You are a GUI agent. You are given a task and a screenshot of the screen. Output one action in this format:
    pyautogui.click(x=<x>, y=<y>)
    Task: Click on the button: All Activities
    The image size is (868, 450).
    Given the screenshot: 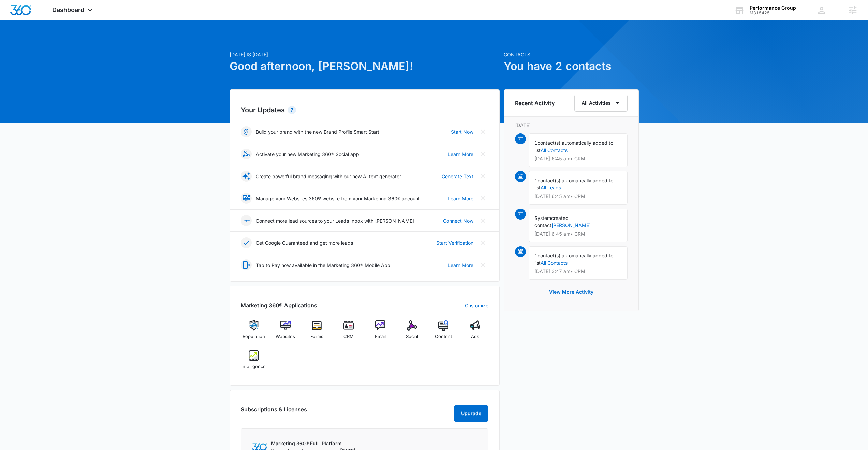 What is the action you would take?
    pyautogui.click(x=601, y=103)
    